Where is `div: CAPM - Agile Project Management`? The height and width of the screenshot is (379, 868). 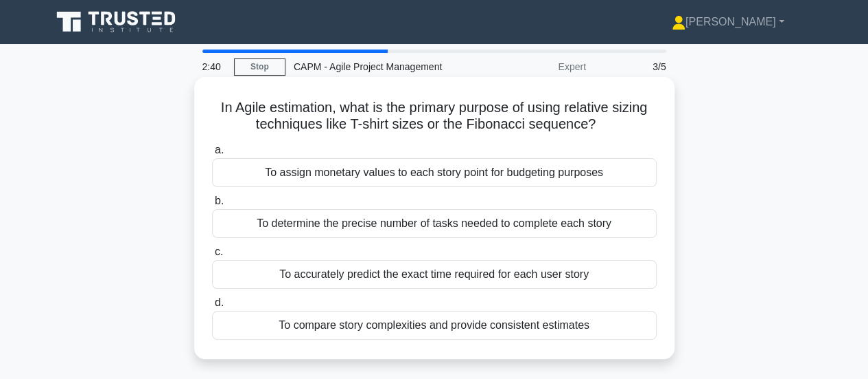 div: CAPM - Agile Project Management is located at coordinates (380, 67).